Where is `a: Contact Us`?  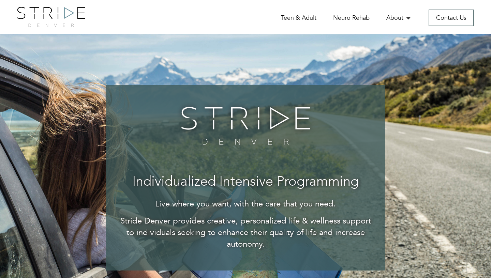 a: Contact Us is located at coordinates (451, 18).